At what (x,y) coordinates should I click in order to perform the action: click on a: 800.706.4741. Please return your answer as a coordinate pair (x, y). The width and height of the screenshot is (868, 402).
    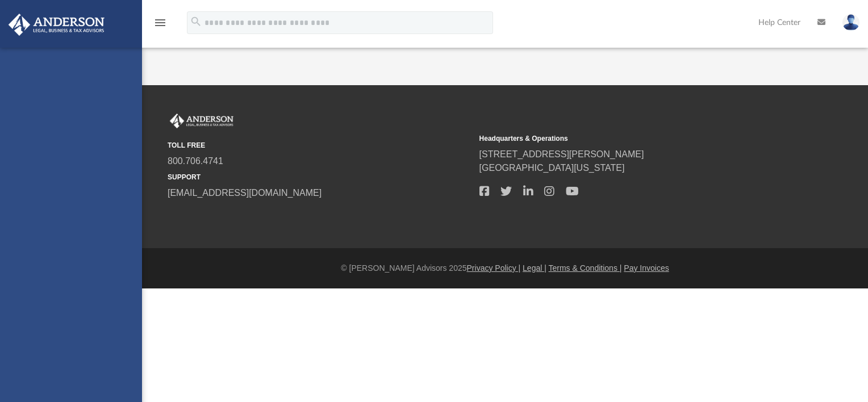
    Looking at the image, I should click on (195, 161).